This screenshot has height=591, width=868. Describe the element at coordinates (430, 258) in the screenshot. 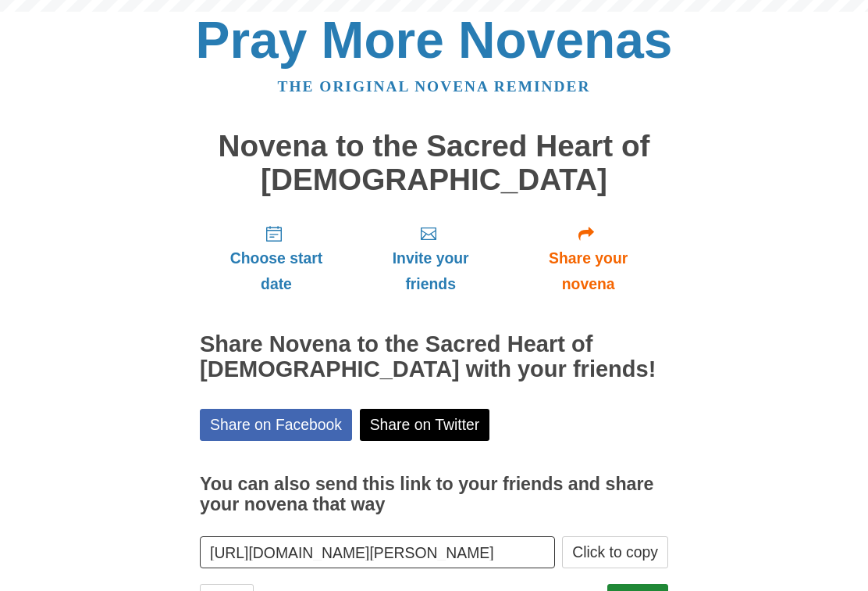

I see `a: Invite your friends` at that location.